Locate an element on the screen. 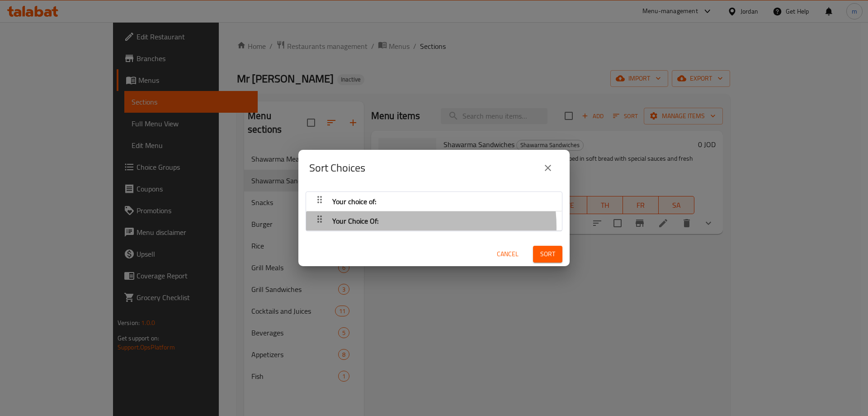  button: Cancel is located at coordinates (508, 254).